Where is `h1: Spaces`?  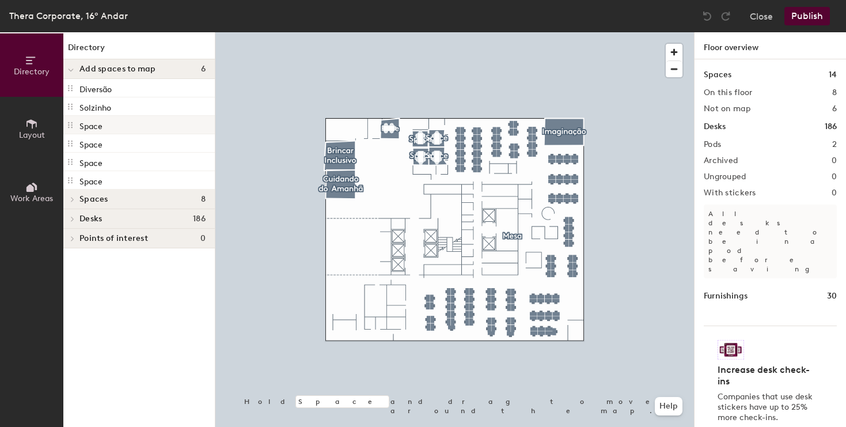
h1: Spaces is located at coordinates (717, 75).